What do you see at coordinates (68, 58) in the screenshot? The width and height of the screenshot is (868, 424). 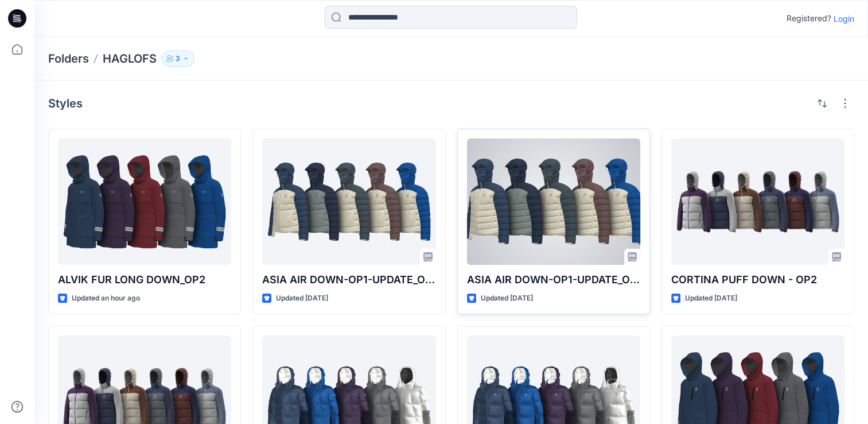 I see `p: Folders` at bounding box center [68, 58].